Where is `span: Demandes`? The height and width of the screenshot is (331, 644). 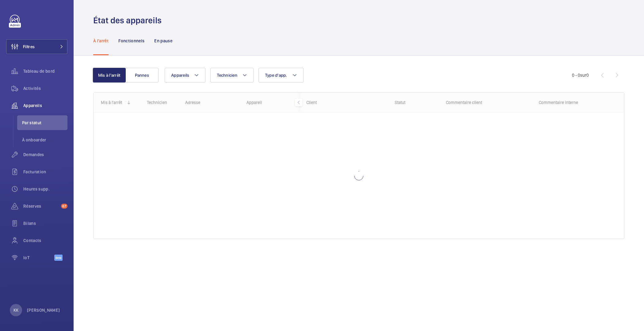
span: Demandes is located at coordinates (45, 154).